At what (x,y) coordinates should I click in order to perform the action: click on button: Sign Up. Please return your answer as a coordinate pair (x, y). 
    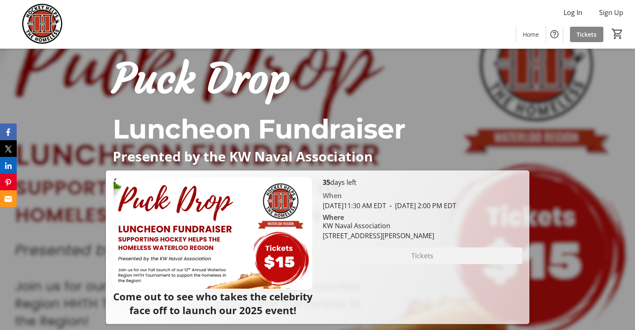
    Looking at the image, I should click on (611, 13).